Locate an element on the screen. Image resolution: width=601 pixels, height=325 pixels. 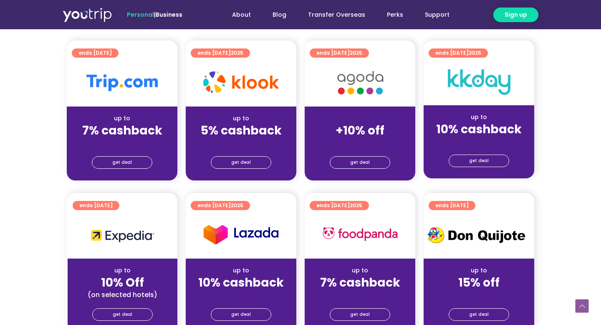
a: About is located at coordinates (241, 15).